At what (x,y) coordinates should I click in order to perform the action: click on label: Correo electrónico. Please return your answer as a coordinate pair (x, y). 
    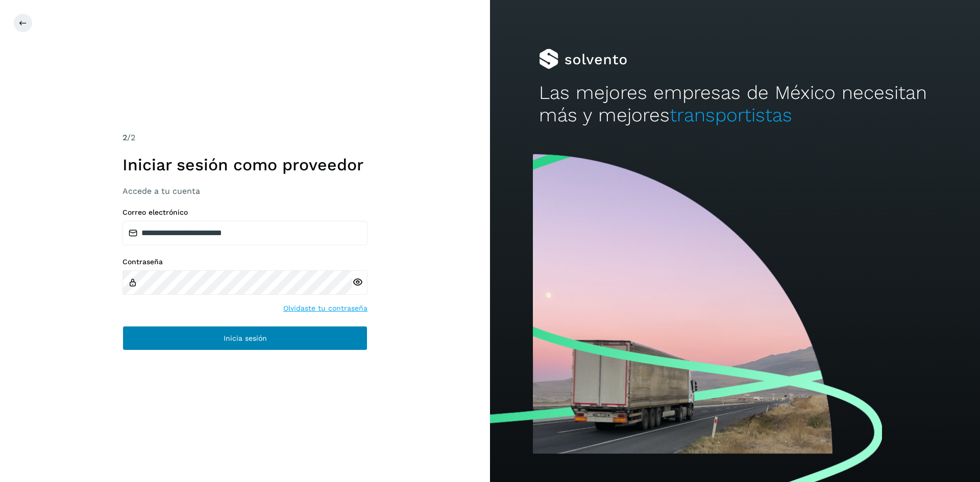
    Looking at the image, I should click on (245, 212).